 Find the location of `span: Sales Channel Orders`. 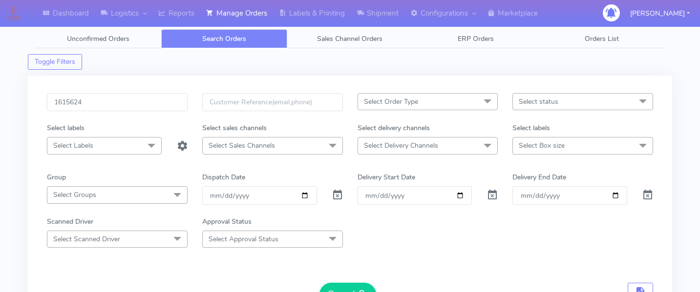

span: Sales Channel Orders is located at coordinates (350, 39).